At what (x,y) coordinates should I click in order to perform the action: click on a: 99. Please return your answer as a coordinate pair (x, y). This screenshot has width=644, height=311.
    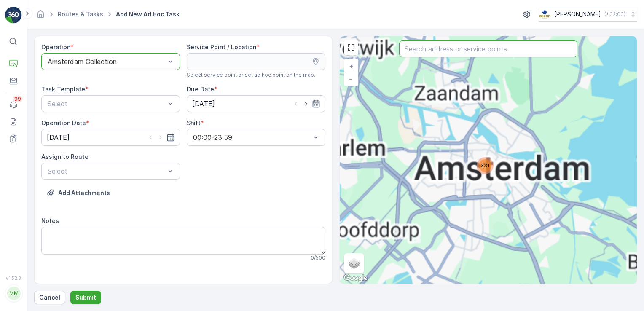
    Looking at the image, I should click on (13, 105).